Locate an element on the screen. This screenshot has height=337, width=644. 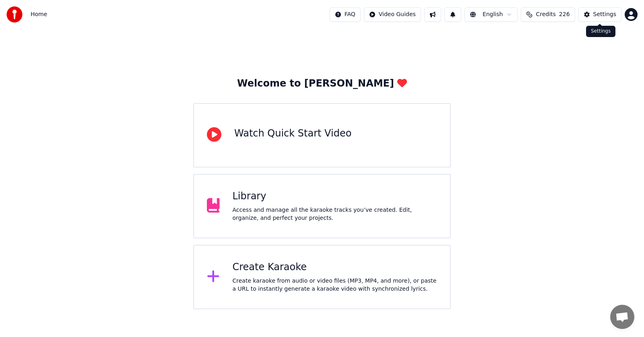
div: Create karaoke from audio or video files (MP3, MP4, and more), or paste a URL to instantly genera... is located at coordinates (335, 285).